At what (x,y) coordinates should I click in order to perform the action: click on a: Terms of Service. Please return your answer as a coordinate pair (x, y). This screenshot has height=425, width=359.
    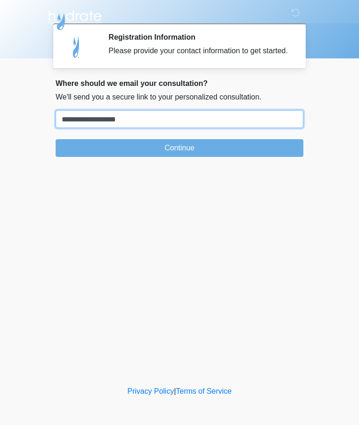
    Looking at the image, I should click on (203, 391).